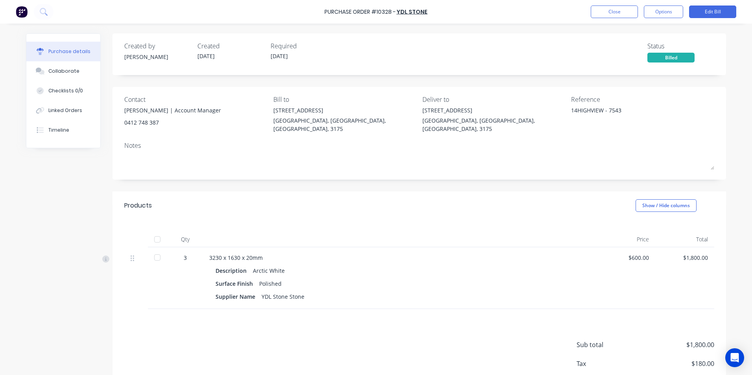  What do you see at coordinates (283, 297) in the screenshot?
I see `div: YDL Stone Stone` at bounding box center [283, 297].